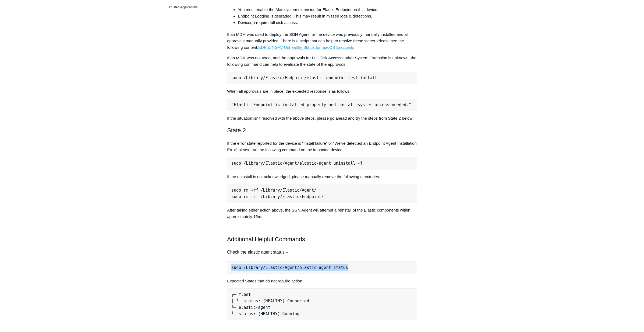  I want to click on a: Trusted Applications, so click(192, 7).